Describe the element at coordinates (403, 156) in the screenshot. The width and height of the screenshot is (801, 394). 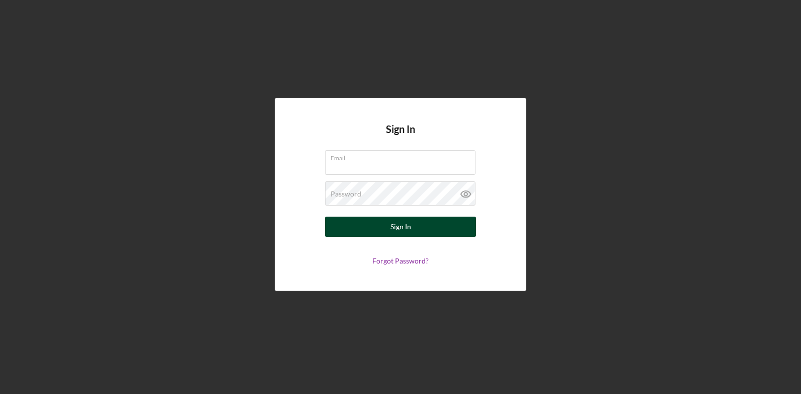
I see `label: Email` at that location.